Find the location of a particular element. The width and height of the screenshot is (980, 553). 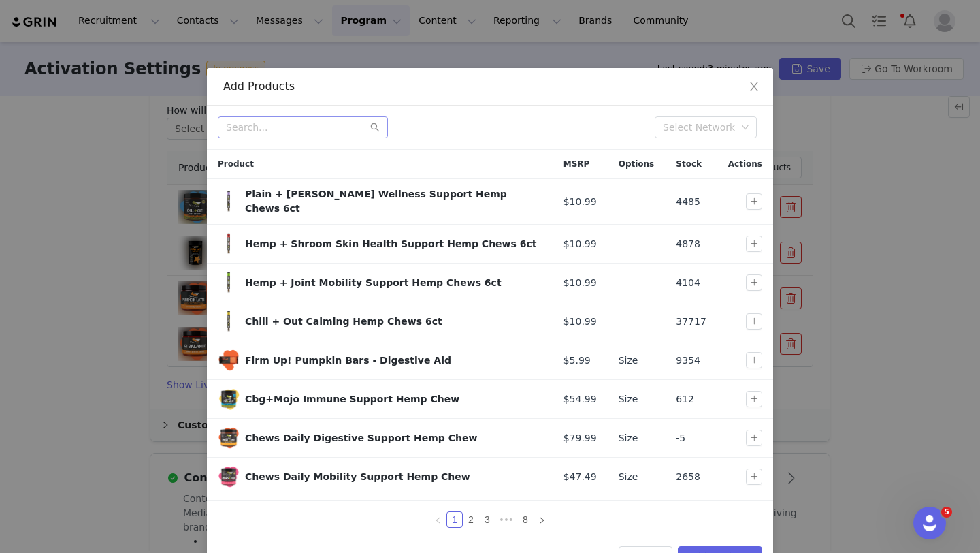

span: -5 is located at coordinates (681, 437).